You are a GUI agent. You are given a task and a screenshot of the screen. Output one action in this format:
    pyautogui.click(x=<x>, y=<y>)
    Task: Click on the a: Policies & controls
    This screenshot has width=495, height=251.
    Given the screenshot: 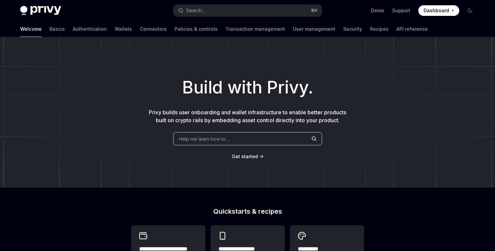 What is the action you would take?
    pyautogui.click(x=196, y=29)
    